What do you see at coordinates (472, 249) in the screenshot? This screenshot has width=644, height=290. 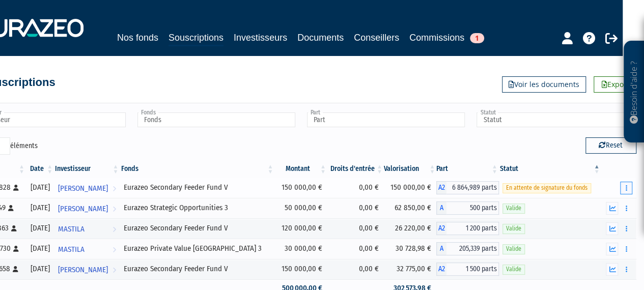 I see `span: 205,339 parts` at bounding box center [472, 249].